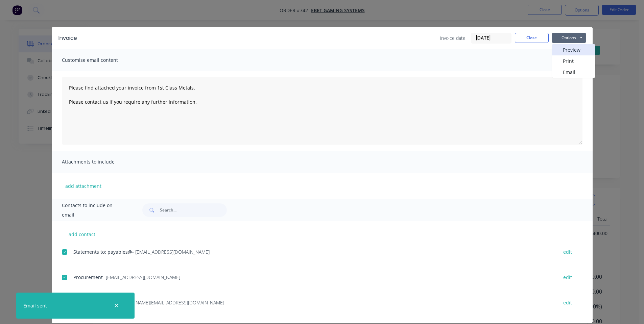 Image resolution: width=644 pixels, height=324 pixels. Describe the element at coordinates (574, 72) in the screenshot. I see `button: Email` at that location.